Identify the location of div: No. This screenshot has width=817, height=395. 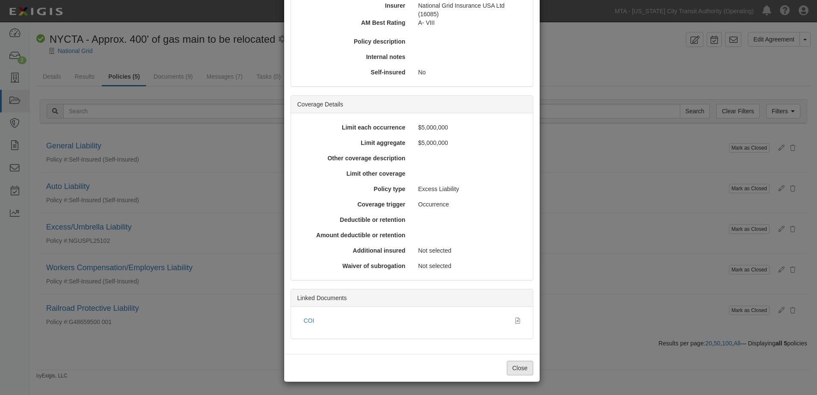
(470, 72).